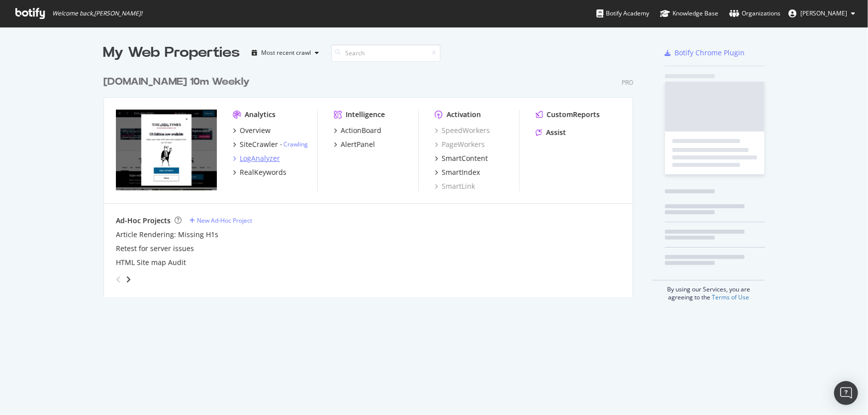  What do you see at coordinates (623, 14) in the screenshot?
I see `div: Botify Academy` at bounding box center [623, 14].